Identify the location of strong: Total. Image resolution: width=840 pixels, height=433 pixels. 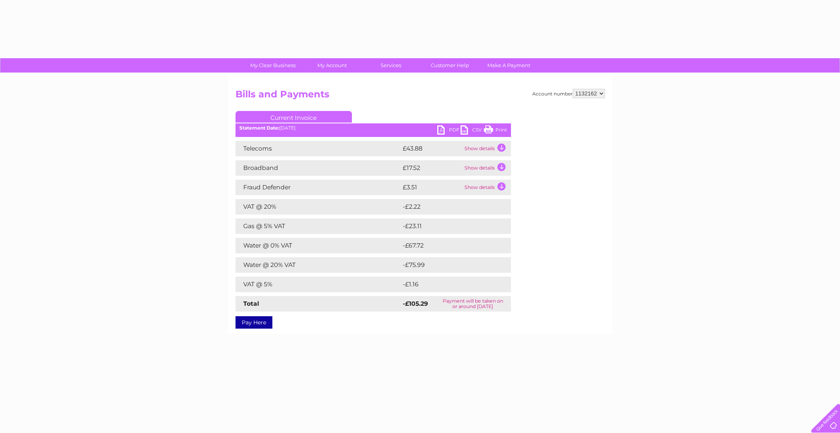
(251, 303).